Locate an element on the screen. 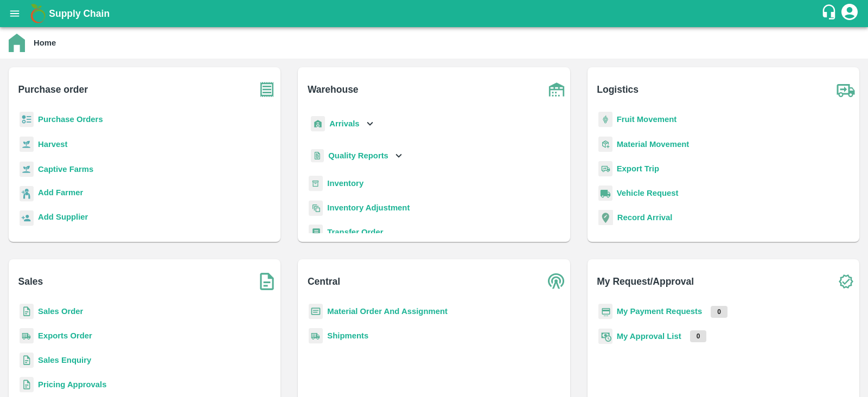 The image size is (868, 397). img: whInventory is located at coordinates (315, 183).